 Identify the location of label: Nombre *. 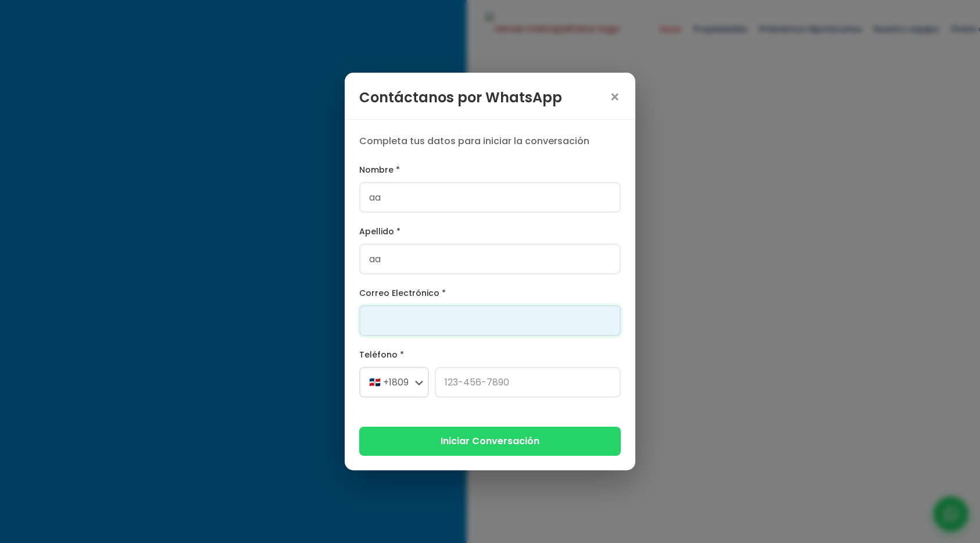
(490, 170).